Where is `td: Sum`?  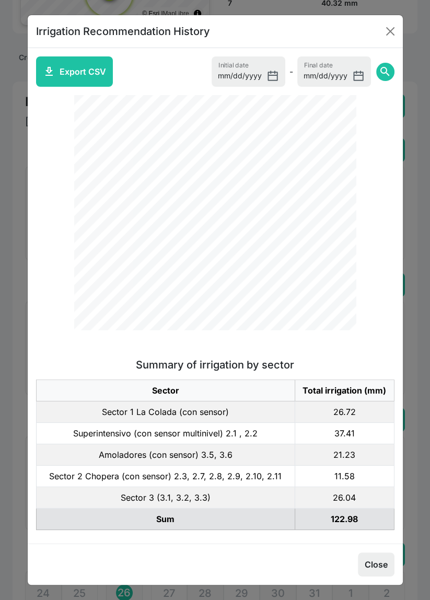
td: Sum is located at coordinates (165, 519).